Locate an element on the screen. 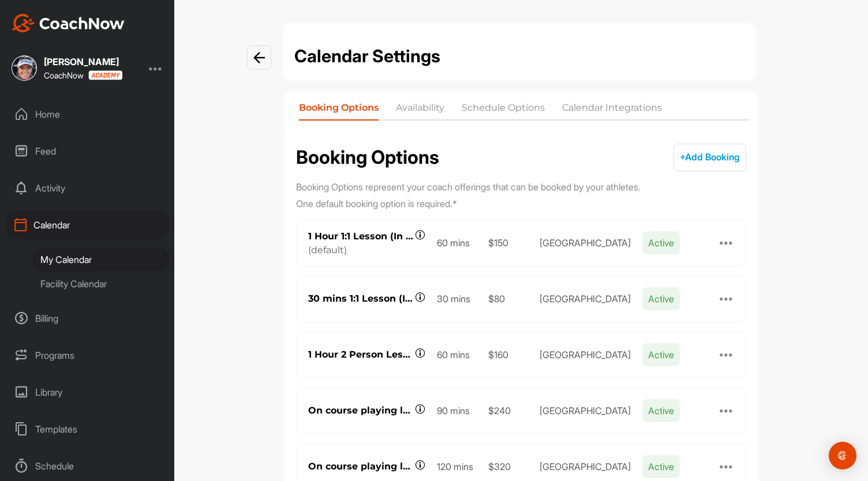 The width and height of the screenshot is (868, 481). div: On course playing lesson (90 mins) is located at coordinates (361, 410).